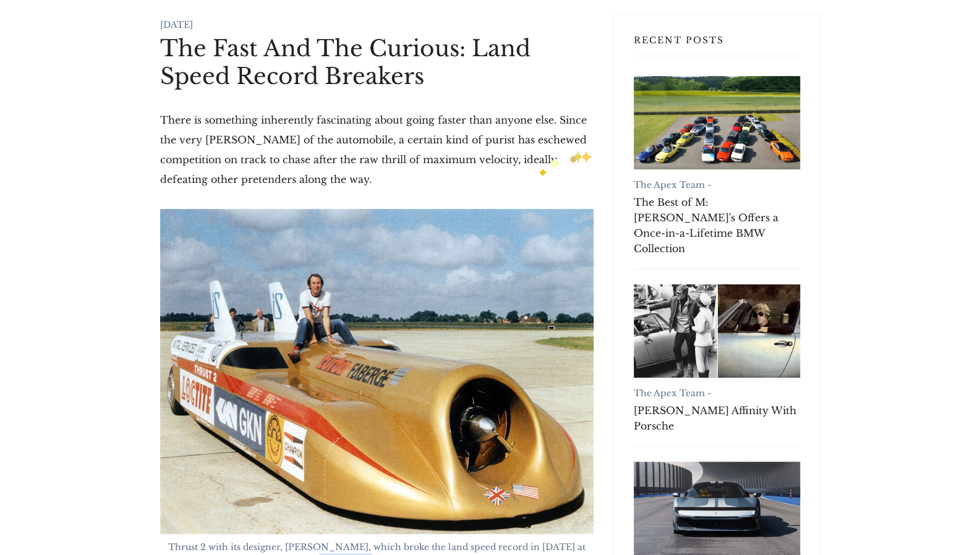 The image size is (980, 555). I want to click on a: The Best of M: RM Sotheby's Offers a Once-in-a-Lifetime BMW Collection, so click(717, 122).